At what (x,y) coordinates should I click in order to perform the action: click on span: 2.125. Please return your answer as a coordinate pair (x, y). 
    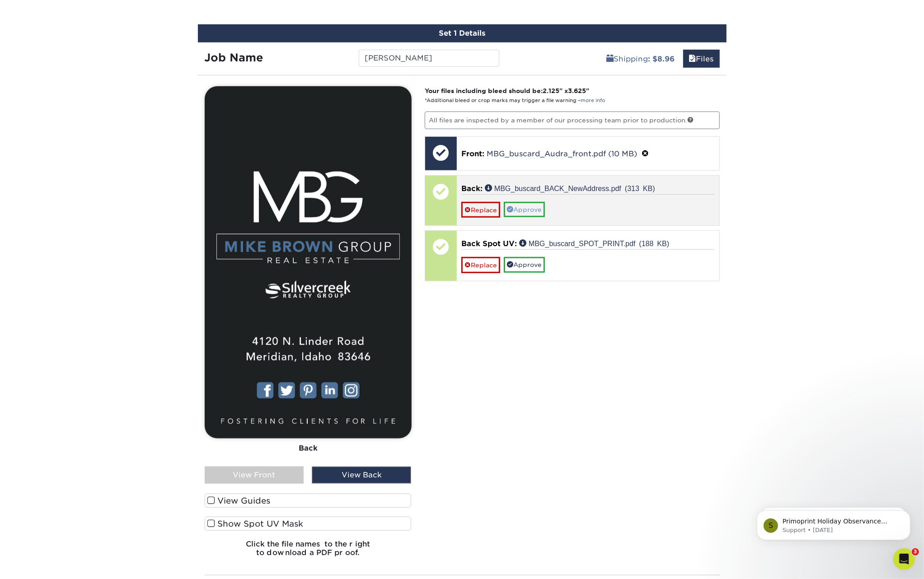
    Looking at the image, I should click on (551, 91).